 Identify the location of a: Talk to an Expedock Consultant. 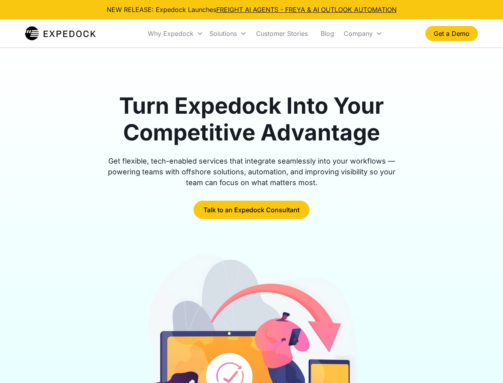
(251, 210).